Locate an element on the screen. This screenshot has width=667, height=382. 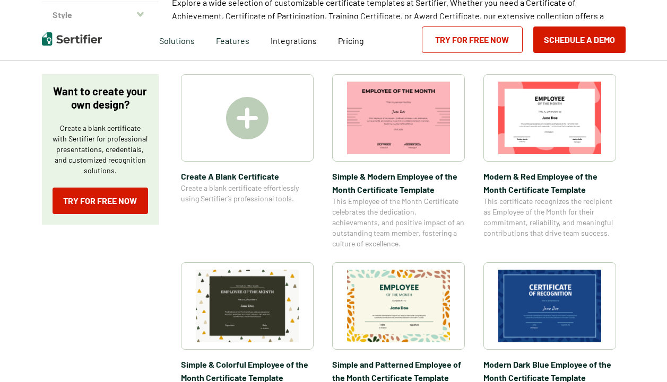
span: This Employee of the Month Certificate celebrates the dedication, achievements, and positive impa... is located at coordinates (398, 223).